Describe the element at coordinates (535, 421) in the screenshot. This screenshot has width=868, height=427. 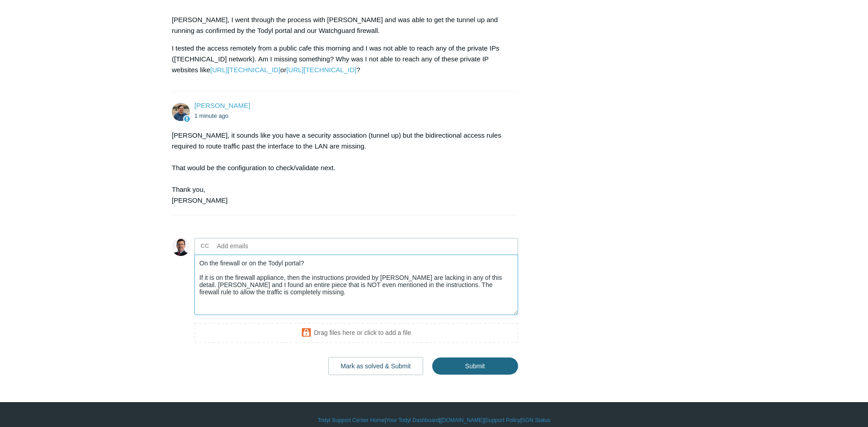
I see `a: SGN Status` at that location.